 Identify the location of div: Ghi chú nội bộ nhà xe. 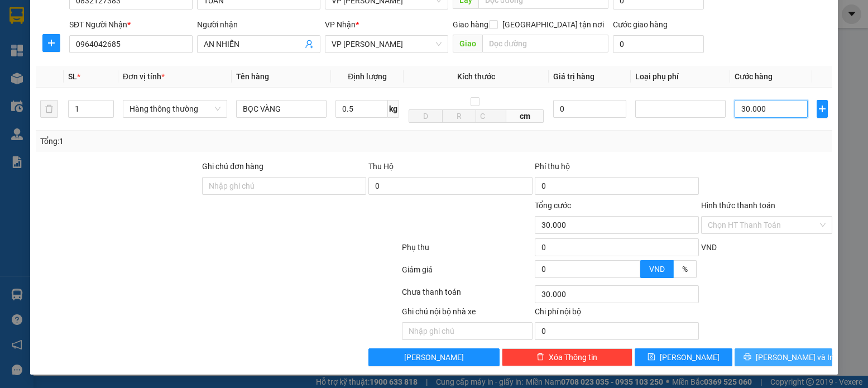
(467, 314).